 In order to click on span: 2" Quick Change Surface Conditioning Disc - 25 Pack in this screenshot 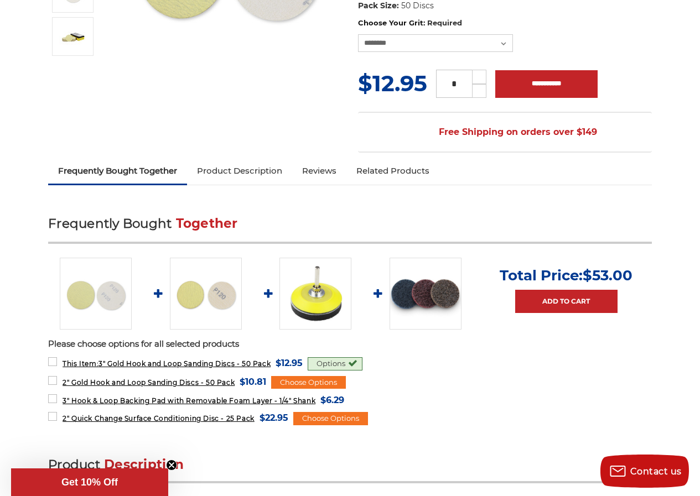, I will do `click(158, 418)`.